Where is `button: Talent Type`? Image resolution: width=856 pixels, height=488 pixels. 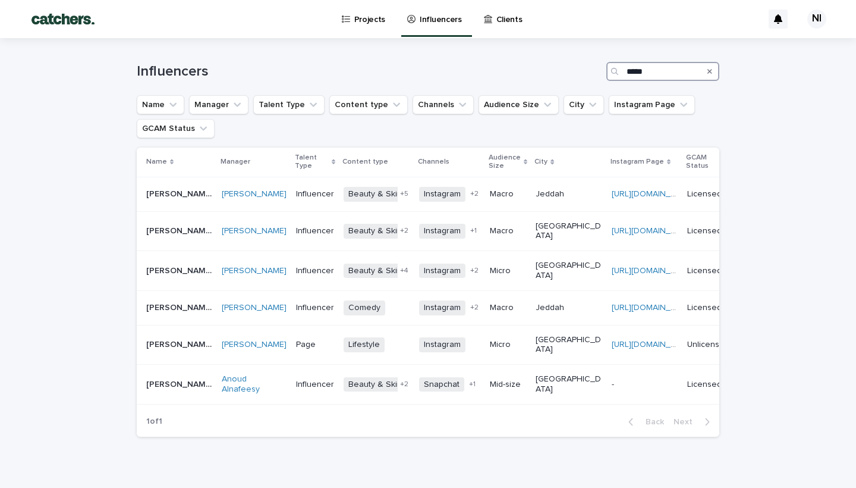 button: Talent Type is located at coordinates (289, 105).